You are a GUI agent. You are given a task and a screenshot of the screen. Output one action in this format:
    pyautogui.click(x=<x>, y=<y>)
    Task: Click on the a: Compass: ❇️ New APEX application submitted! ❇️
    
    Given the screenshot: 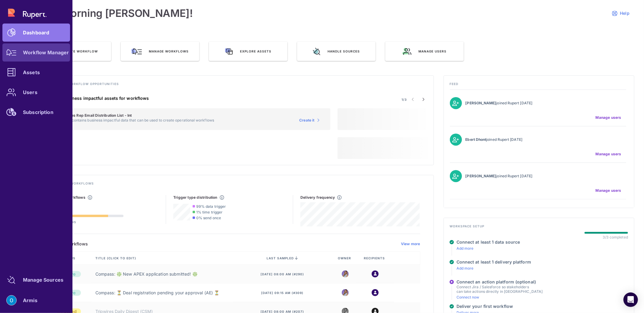 What is the action you would take?
    pyautogui.click(x=146, y=274)
    